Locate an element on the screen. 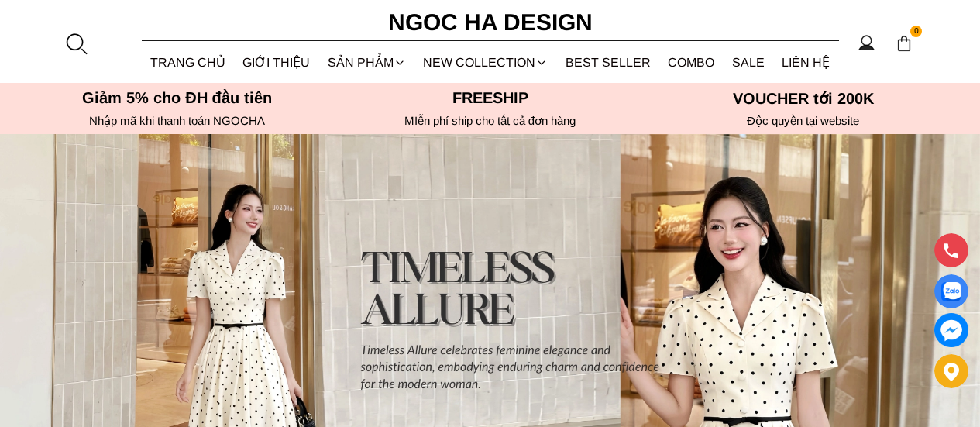  a: messenger is located at coordinates (951, 330).